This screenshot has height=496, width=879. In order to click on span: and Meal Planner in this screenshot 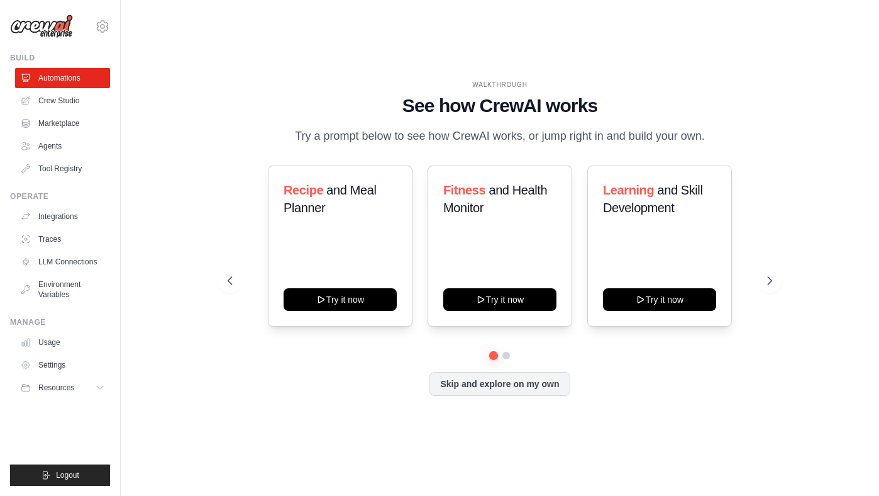, I will do `click(330, 199)`.